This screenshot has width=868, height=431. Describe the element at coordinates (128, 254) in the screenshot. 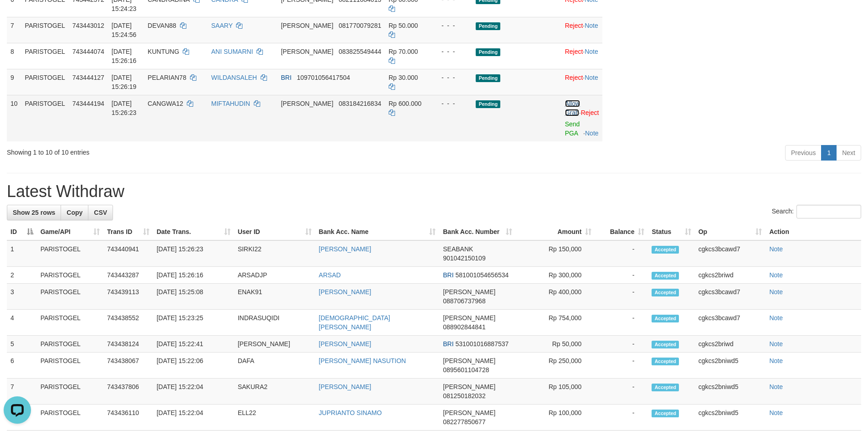

I see `td: 743440941` at that location.